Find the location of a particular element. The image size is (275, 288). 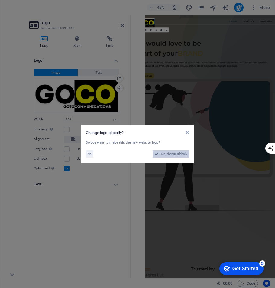

span: Yes, change globally is located at coordinates (174, 154).